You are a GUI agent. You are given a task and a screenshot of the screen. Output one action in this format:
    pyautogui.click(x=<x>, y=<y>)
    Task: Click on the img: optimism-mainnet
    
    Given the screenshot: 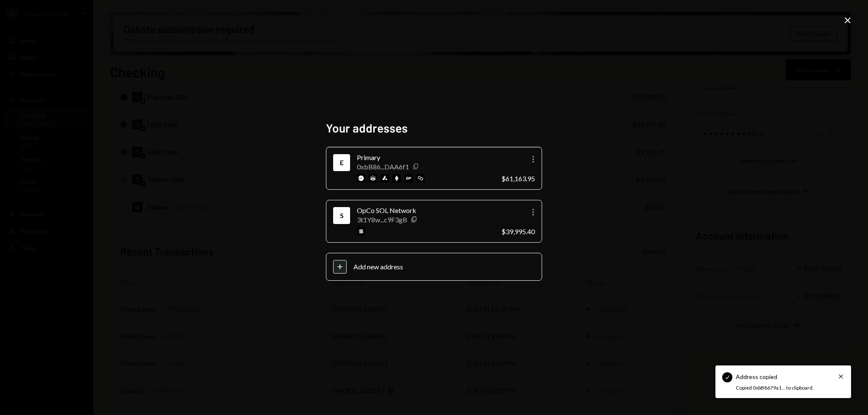 What is the action you would take?
    pyautogui.click(x=409, y=178)
    